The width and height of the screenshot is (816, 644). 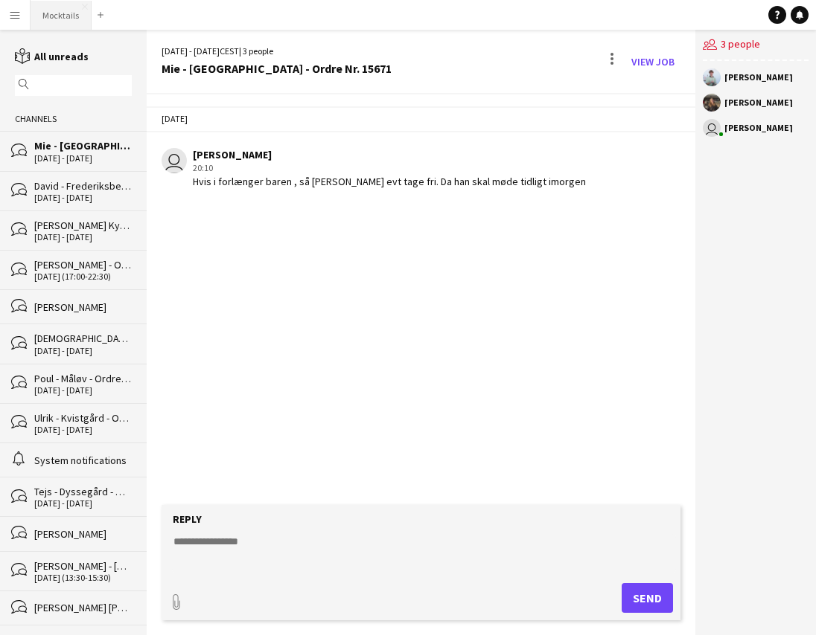 I want to click on div: Poul - Måløv - Ordre Nr. 14628, so click(x=82, y=378).